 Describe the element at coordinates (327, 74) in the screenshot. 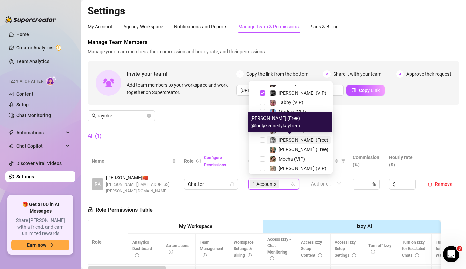

I see `span: 2` at that location.